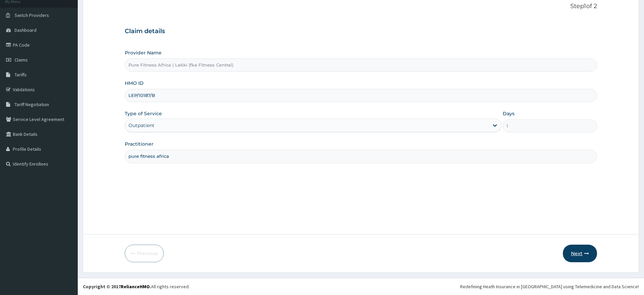 Image resolution: width=644 pixels, height=295 pixels. I want to click on span: Tariffs, so click(21, 75).